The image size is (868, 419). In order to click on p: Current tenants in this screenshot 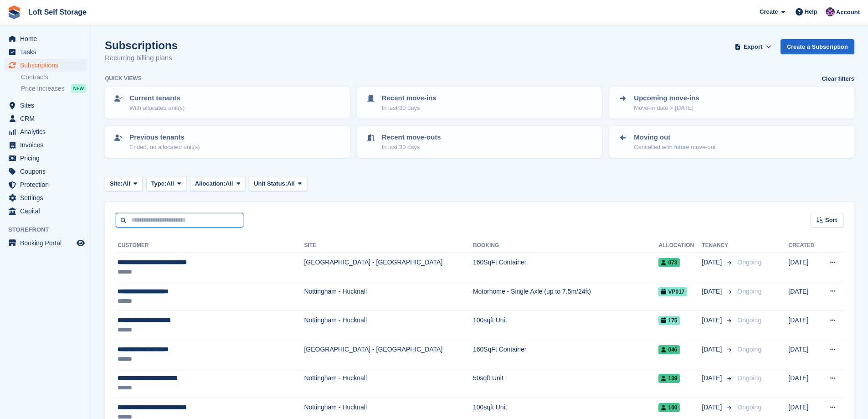, I will do `click(156, 98)`.